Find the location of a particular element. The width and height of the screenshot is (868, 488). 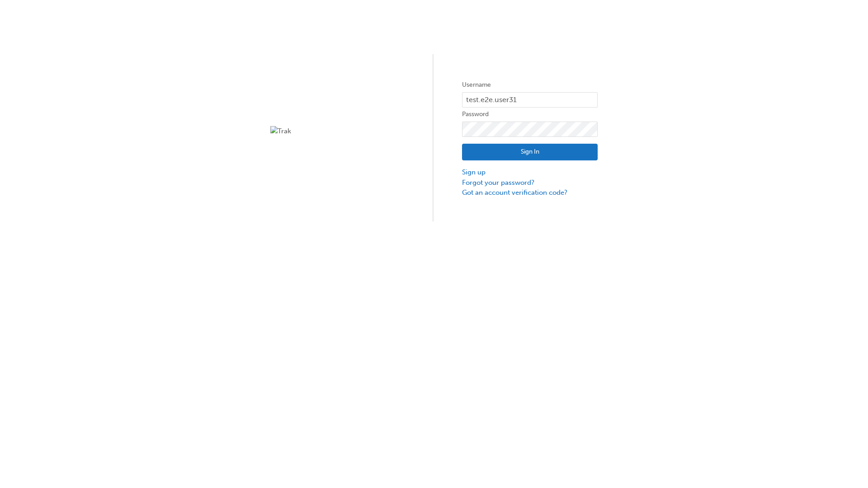

img: Trak is located at coordinates (339, 131).